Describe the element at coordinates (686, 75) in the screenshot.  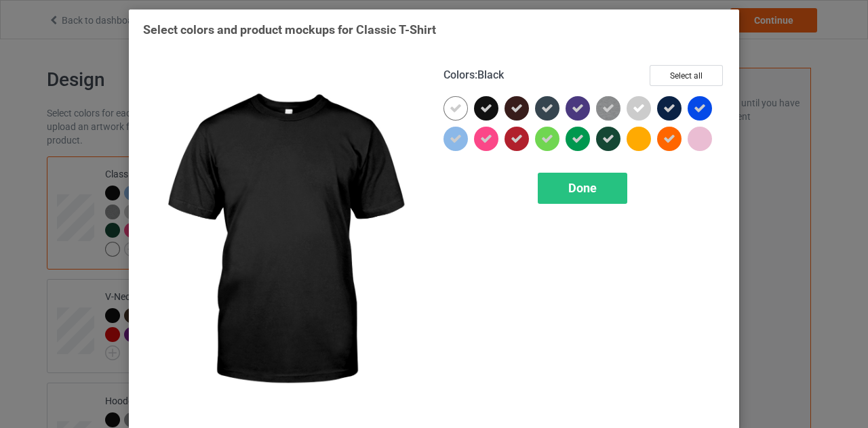
I see `button: Select all` at that location.